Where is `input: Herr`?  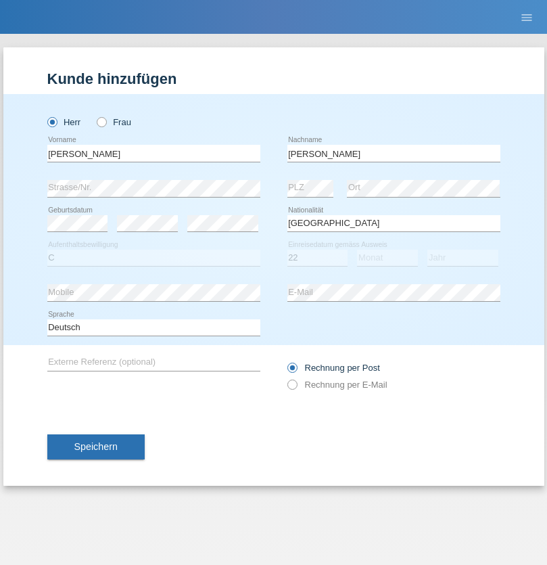 input: Herr is located at coordinates (51, 121).